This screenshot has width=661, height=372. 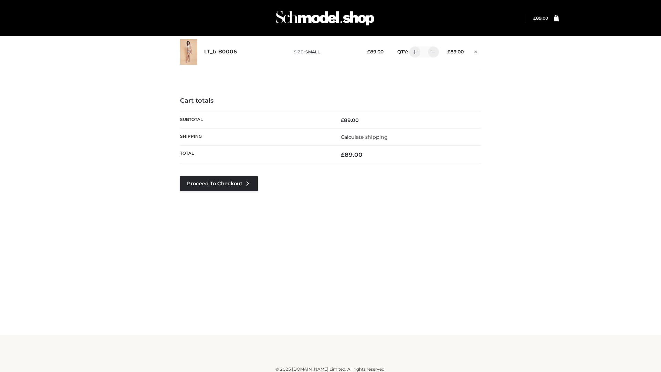 What do you see at coordinates (313, 52) in the screenshot?
I see `span: SMALL` at bounding box center [313, 52].